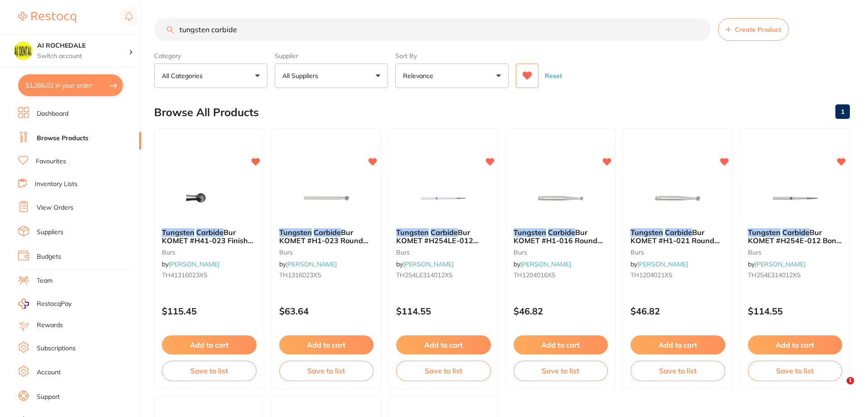 The image size is (868, 417). I want to click on a: Rewards, so click(50, 325).